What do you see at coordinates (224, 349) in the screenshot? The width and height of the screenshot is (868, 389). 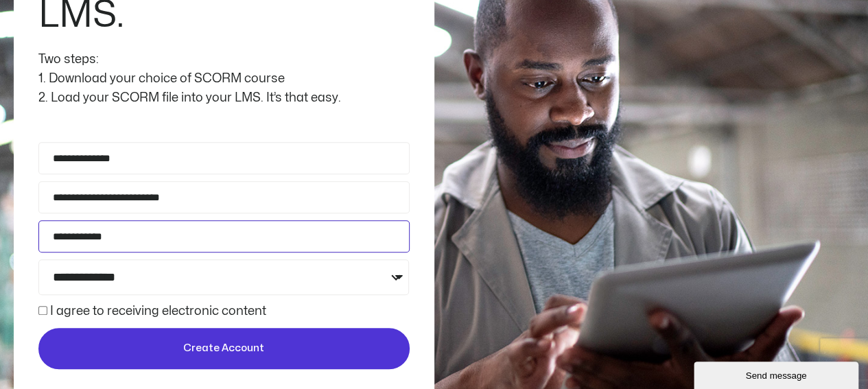 I see `button: Create Account` at bounding box center [224, 349].